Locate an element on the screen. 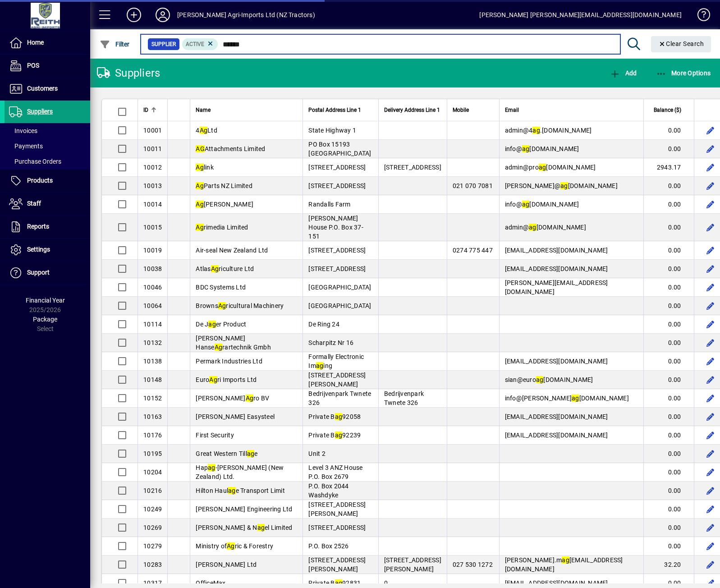 The height and width of the screenshot is (588, 720). span: Active is located at coordinates (195, 44).